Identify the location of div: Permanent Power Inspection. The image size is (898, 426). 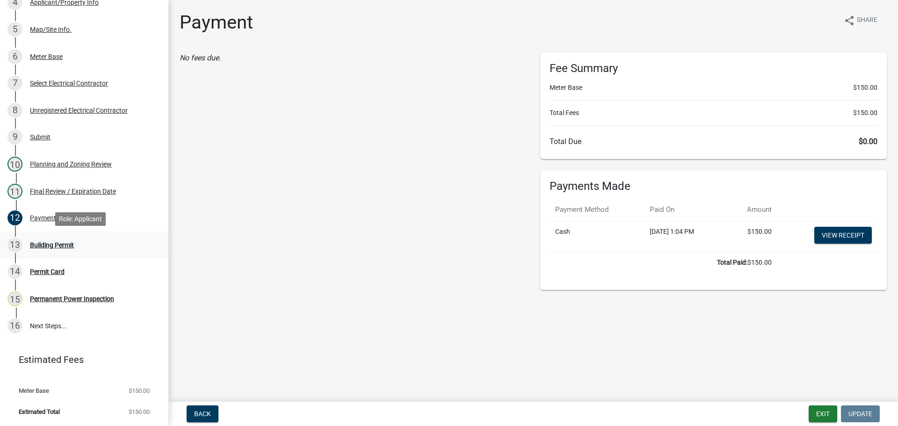
(72, 299).